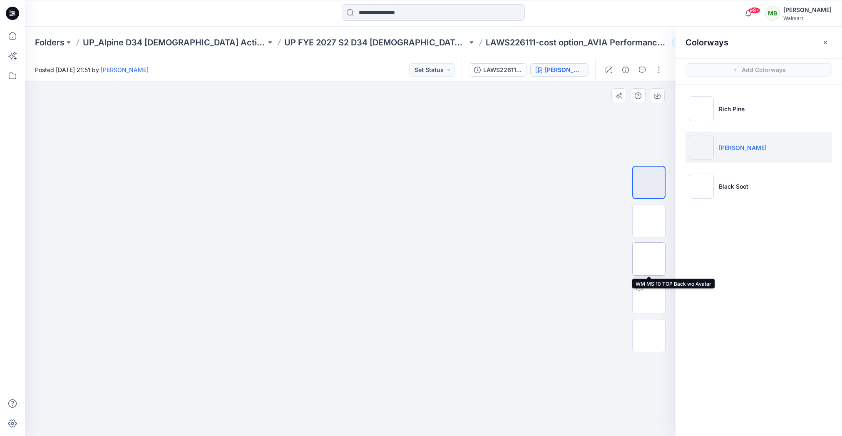  What do you see at coordinates (685, 42) in the screenshot?
I see `button: 49` at bounding box center [685, 42].